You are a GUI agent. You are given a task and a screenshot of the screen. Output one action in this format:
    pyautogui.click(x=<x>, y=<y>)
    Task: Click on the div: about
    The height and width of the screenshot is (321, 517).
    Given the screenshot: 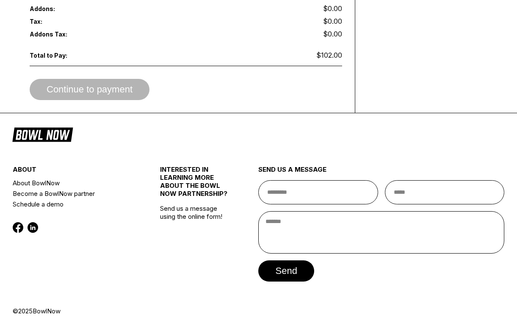 What is the action you would take?
    pyautogui.click(x=74, y=171)
    